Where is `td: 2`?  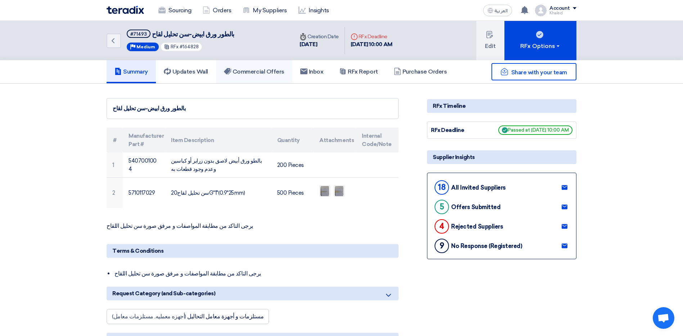 td: 2 is located at coordinates (114, 193).